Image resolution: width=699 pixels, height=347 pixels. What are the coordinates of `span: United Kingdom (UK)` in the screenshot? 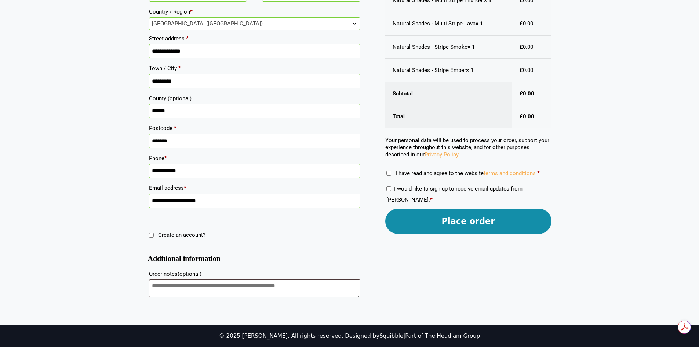 It's located at (255, 23).